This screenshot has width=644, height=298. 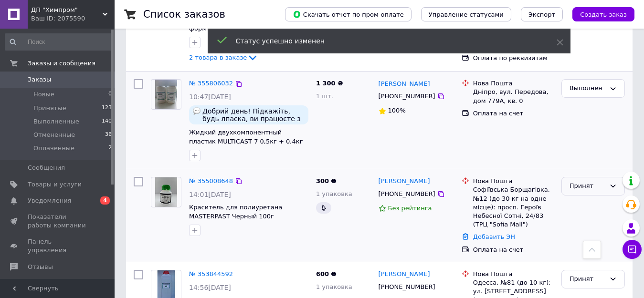 I want to click on span: 600 ₴, so click(x=326, y=274).